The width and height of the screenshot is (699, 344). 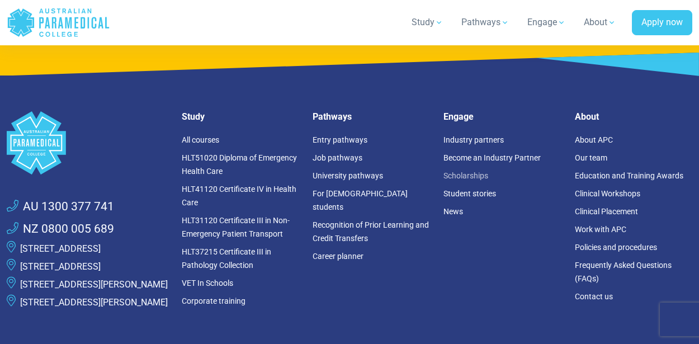 What do you see at coordinates (340, 140) in the screenshot?
I see `a: Entry pathways` at bounding box center [340, 140].